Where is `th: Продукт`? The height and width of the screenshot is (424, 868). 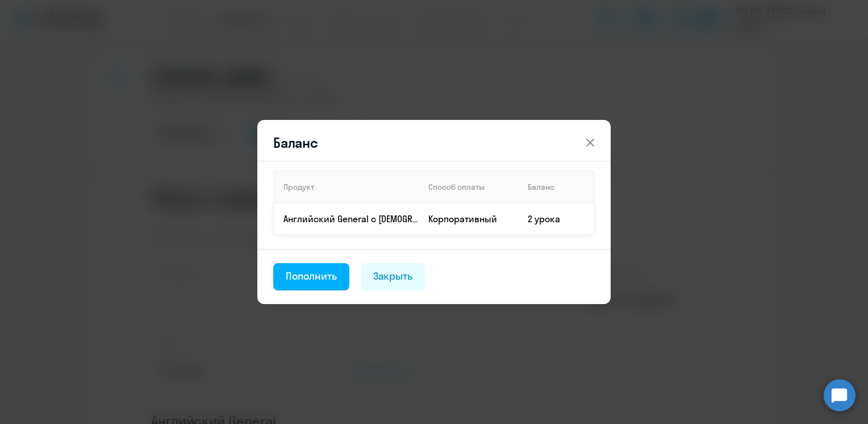 th: Продукт is located at coordinates (346, 187).